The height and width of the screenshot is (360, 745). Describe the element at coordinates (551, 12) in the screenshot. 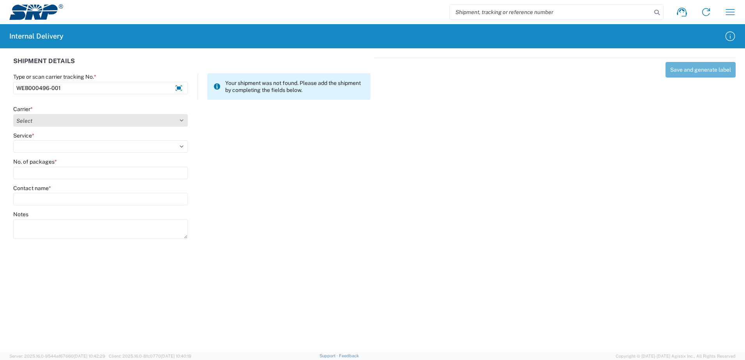

I see `input: Shipment, tracking or reference number` at that location.